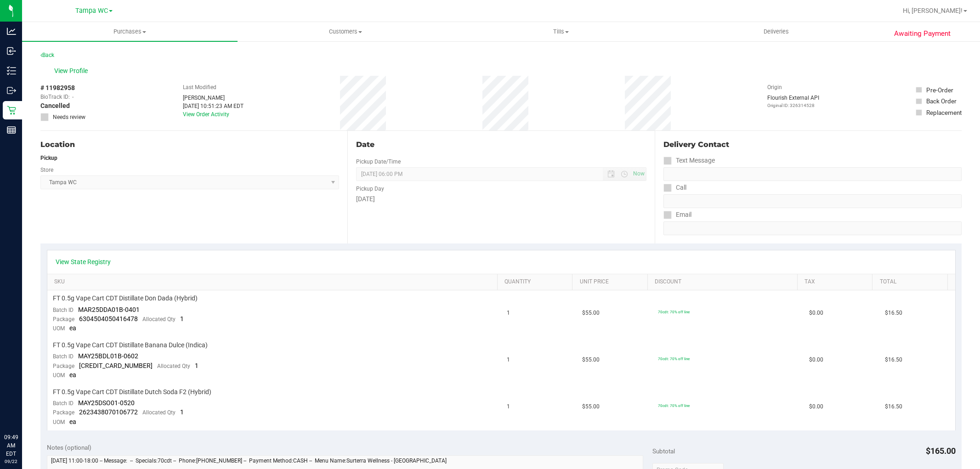  Describe the element at coordinates (941, 101) in the screenshot. I see `div: Back Order` at that location.